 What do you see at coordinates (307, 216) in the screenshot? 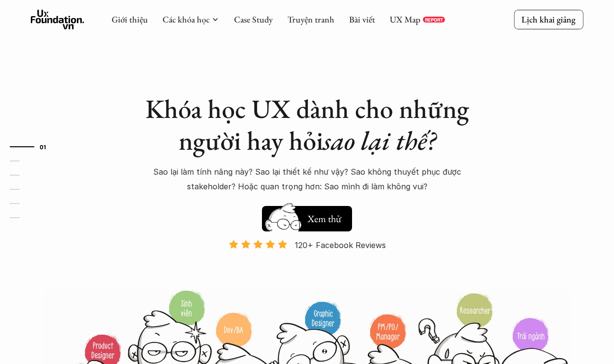
I see `a: Xem thử` at bounding box center [307, 216].